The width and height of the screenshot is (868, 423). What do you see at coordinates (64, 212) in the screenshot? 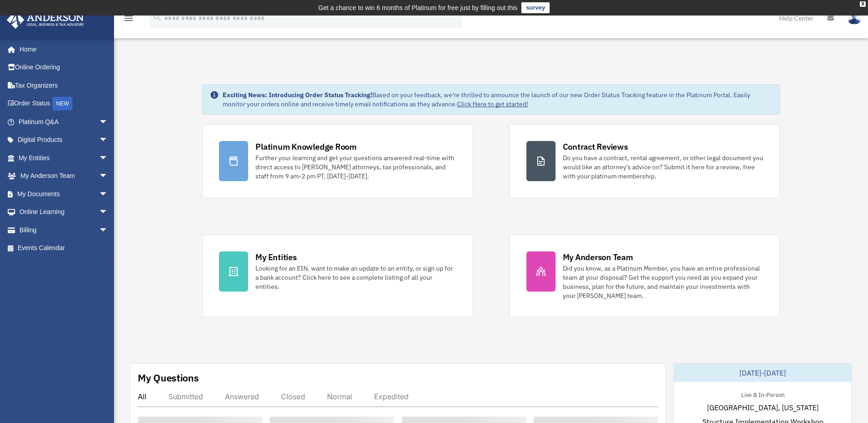
I see `a: Online Learningarrow_drop_down` at bounding box center [64, 212].